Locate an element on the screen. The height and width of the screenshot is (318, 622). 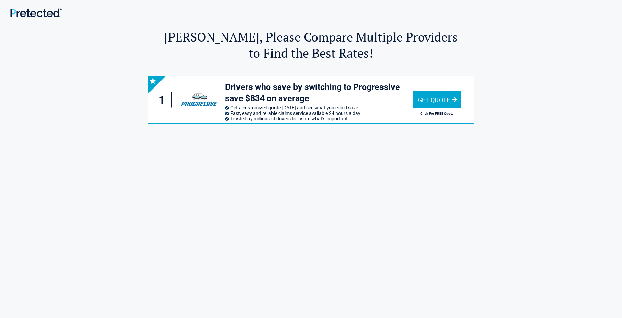
img: progressive's logo is located at coordinates (200, 100).